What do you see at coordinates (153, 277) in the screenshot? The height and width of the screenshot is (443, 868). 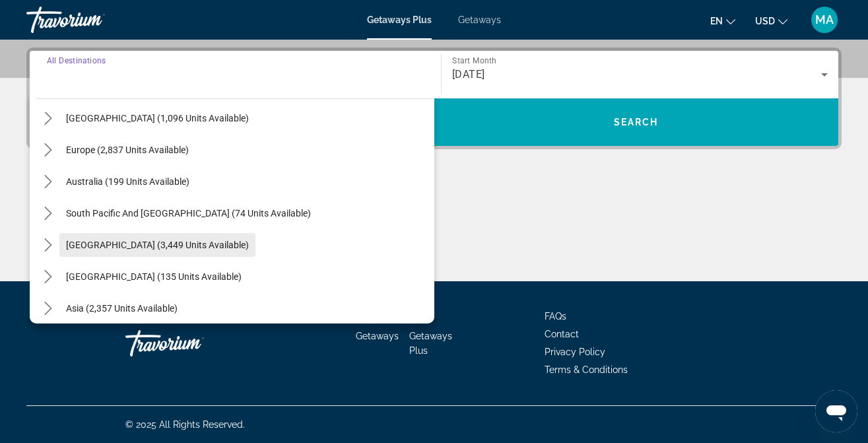 I see `button: Select destination: Central America (135 units available)` at bounding box center [153, 277].